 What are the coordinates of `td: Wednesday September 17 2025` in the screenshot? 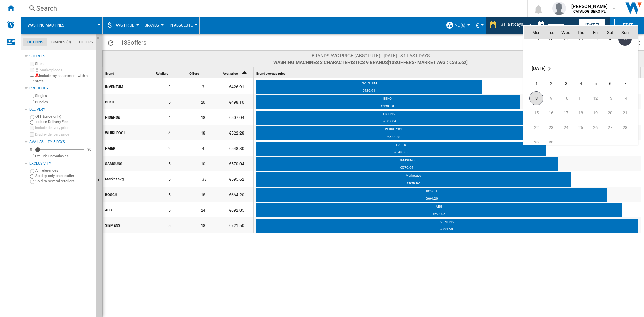 It's located at (566, 113).